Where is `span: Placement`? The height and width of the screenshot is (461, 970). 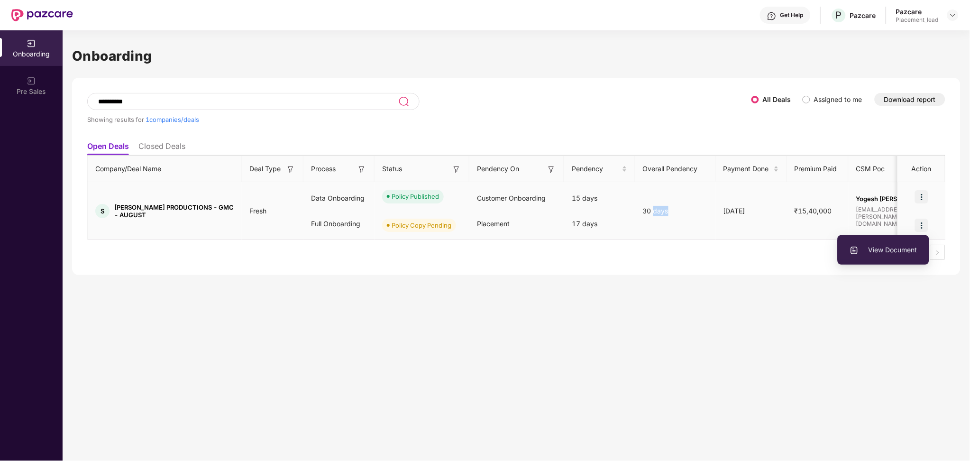
span: Placement is located at coordinates (493, 223).